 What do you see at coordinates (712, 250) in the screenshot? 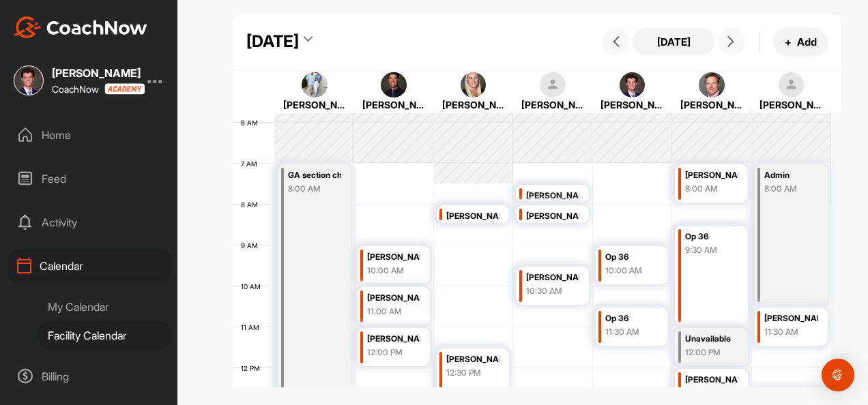
I see `div: 9:30 AM` at bounding box center [712, 250].